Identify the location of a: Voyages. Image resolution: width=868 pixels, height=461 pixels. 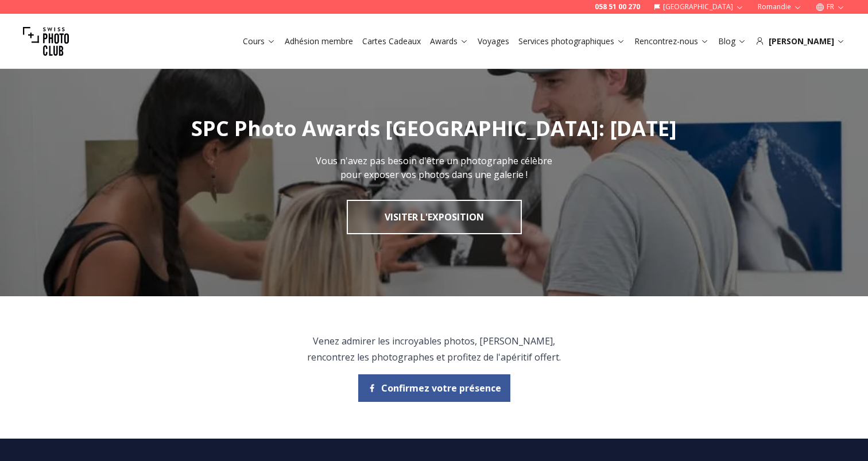
(494, 42).